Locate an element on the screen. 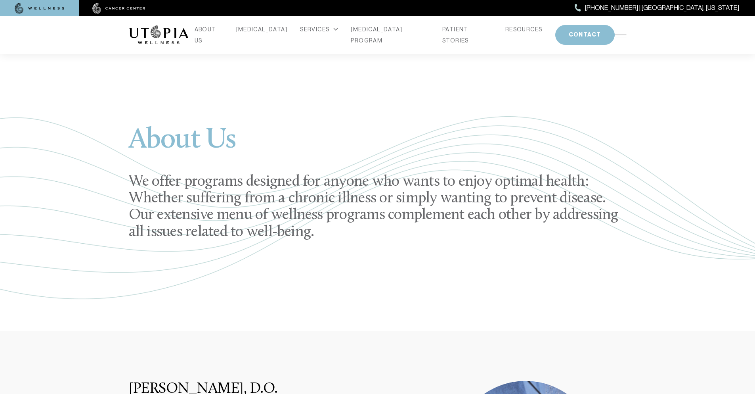  a: ABOUT US is located at coordinates (209, 35).